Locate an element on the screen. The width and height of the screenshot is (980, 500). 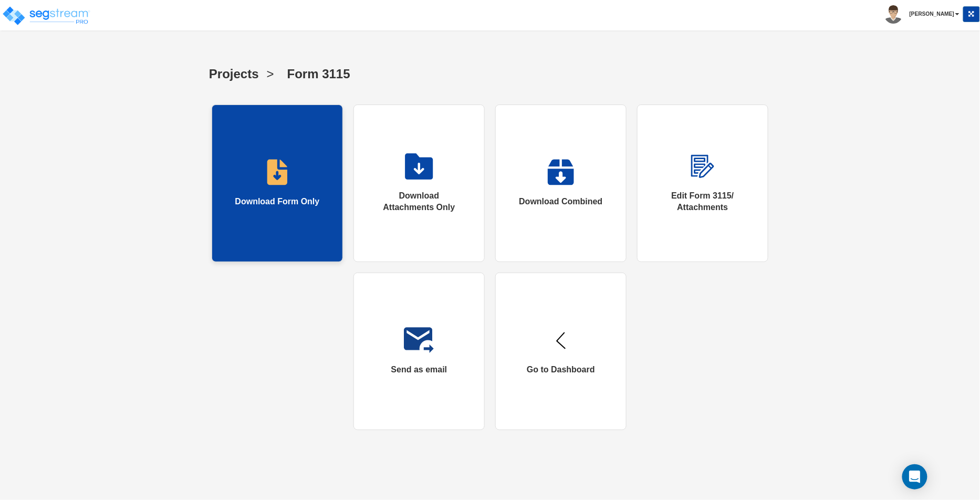
a: Download Form Only is located at coordinates (277, 183).